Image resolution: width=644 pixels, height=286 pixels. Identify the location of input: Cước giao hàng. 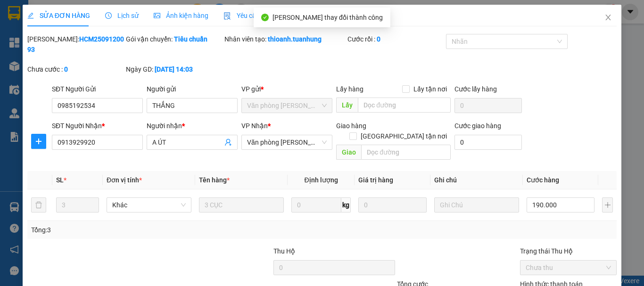
(488, 142).